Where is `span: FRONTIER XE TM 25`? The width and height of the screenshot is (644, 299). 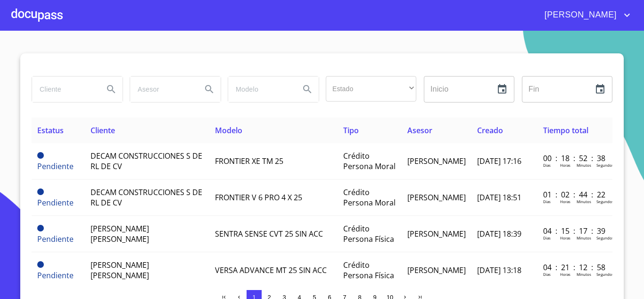 span: FRONTIER XE TM 25 is located at coordinates (249, 161).